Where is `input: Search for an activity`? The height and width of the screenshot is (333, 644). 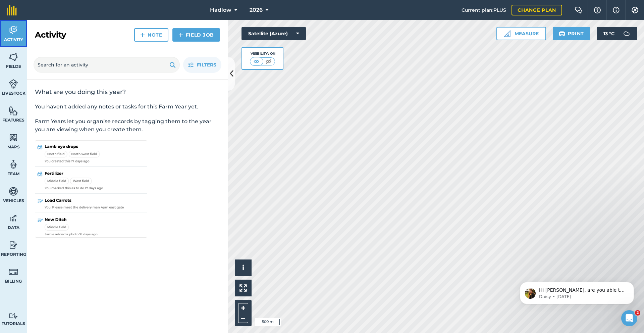 input: Search for an activity is located at coordinates (107, 65).